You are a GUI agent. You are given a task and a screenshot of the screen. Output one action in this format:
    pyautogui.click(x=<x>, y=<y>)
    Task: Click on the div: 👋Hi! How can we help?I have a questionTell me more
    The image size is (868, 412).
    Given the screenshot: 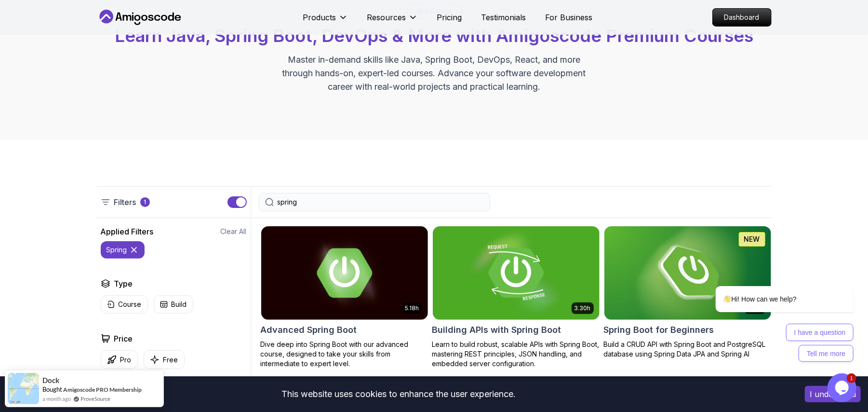 What is the action you would take?
    pyautogui.click(x=87, y=126)
    